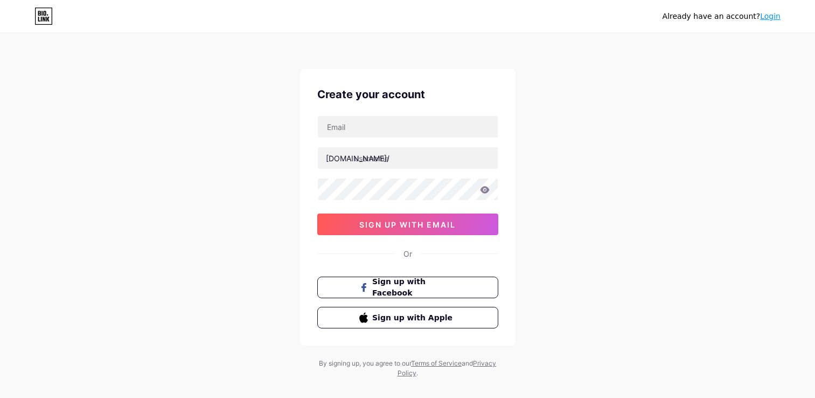 The image size is (815, 398). What do you see at coordinates (408, 317) in the screenshot?
I see `a: Sign up with Apple` at bounding box center [408, 317].